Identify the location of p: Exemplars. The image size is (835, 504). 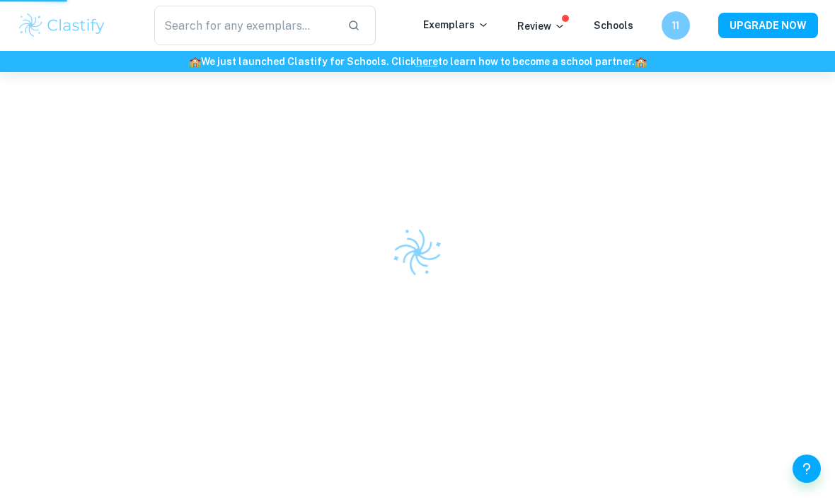
(455, 25).